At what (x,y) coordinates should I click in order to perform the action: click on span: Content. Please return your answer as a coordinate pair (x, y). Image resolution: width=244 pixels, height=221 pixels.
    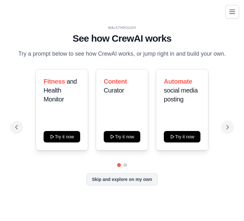
    Looking at the image, I should click on (115, 81).